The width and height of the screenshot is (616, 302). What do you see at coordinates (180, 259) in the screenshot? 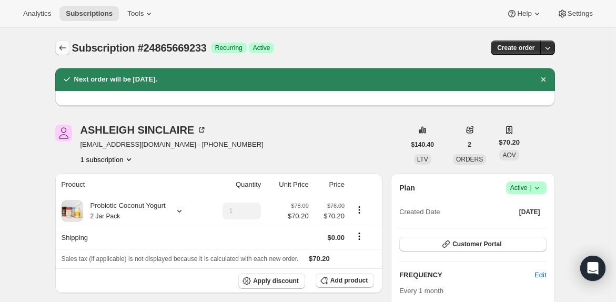
I see `span: Sales tax (if applicable) is not displayed because it is calculated with each new order.` at bounding box center [180, 259].